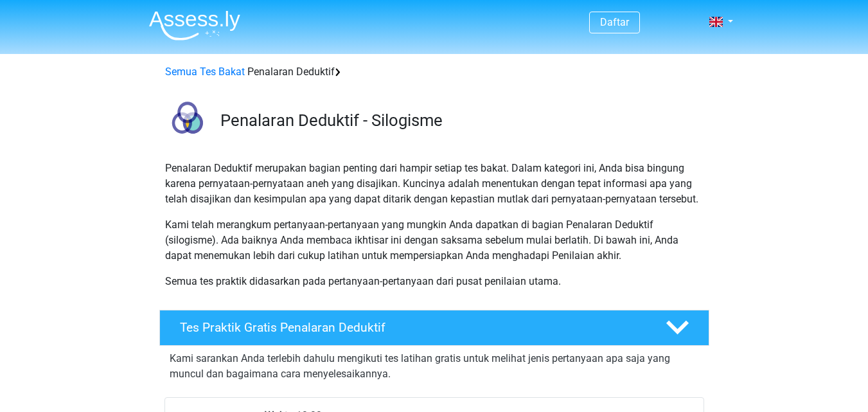 This screenshot has height=412, width=868. What do you see at coordinates (205, 71) in the screenshot?
I see `a: Semua Tes Bakat` at bounding box center [205, 71].